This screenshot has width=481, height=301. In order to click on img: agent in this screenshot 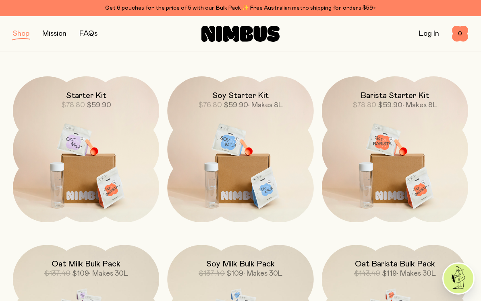, I will do `click(458, 279)`.